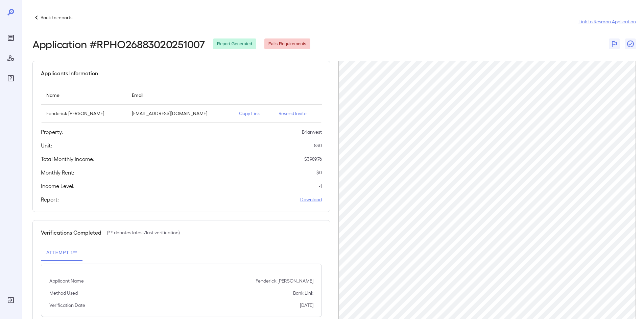  Describe the element at coordinates (11, 38) in the screenshot. I see `div: Reports` at that location.